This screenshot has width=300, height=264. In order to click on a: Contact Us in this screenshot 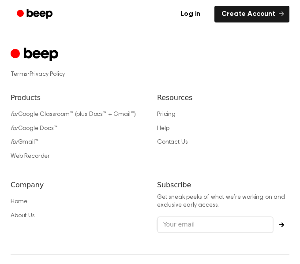, I will do `click(172, 142)`.